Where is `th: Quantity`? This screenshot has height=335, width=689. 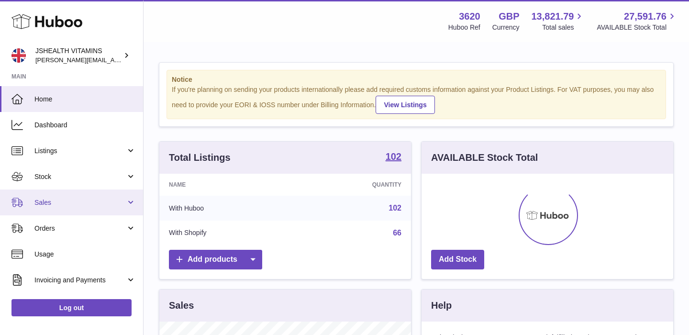 th: Quantity is located at coordinates (353, 185).